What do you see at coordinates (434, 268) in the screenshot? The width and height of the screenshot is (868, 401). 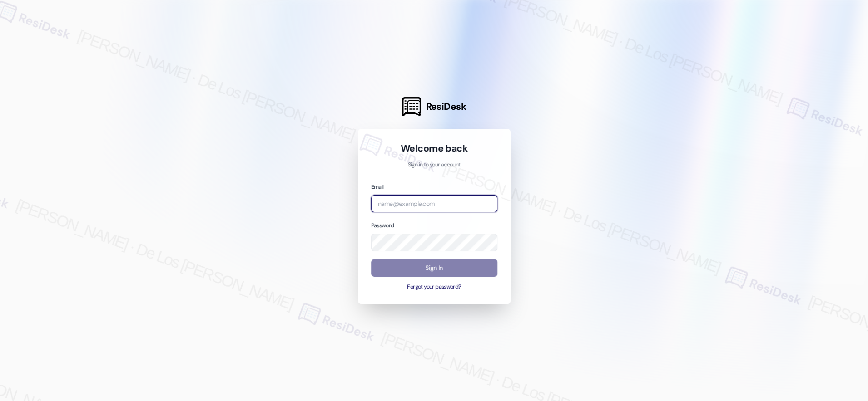 I see `button: Sign In` at bounding box center [434, 268].